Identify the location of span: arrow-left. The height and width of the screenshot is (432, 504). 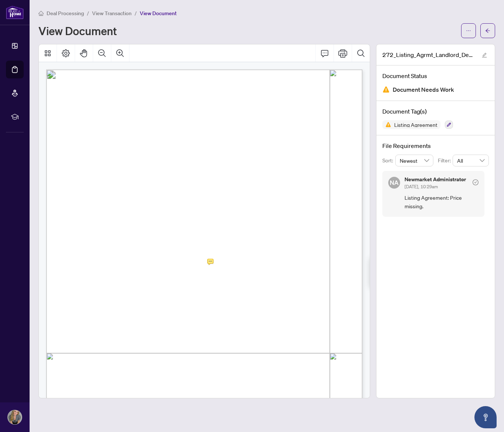
(488, 31).